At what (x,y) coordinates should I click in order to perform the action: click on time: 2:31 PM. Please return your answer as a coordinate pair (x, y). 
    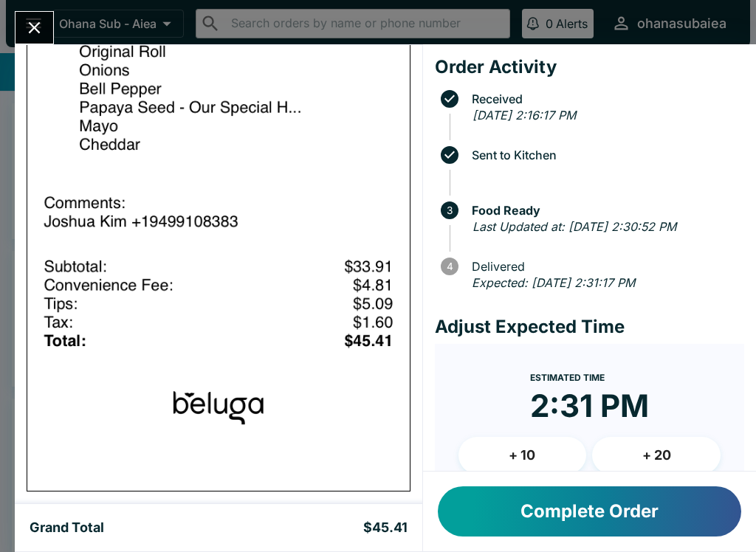
    Looking at the image, I should click on (589, 406).